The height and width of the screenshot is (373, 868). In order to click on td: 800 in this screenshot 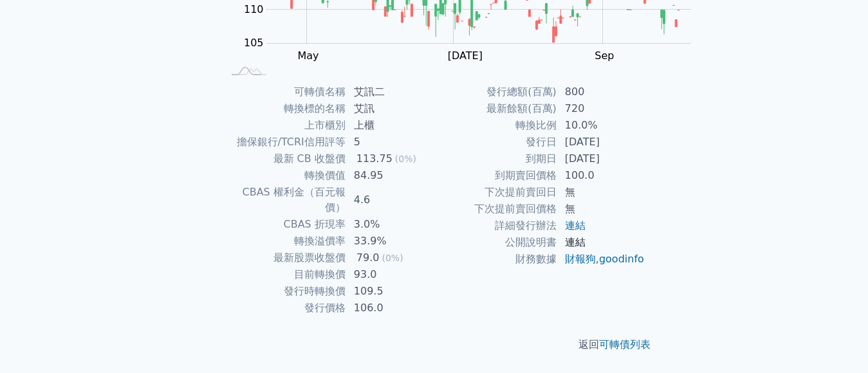, I will do `click(601, 92)`.